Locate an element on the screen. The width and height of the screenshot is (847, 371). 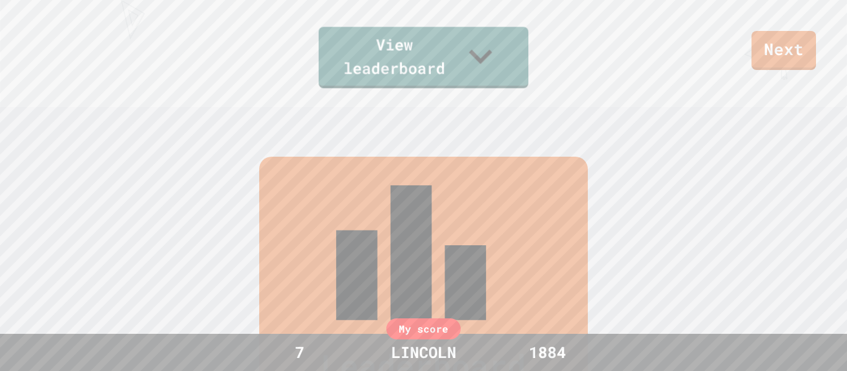
div: 1884 is located at coordinates (547, 353).